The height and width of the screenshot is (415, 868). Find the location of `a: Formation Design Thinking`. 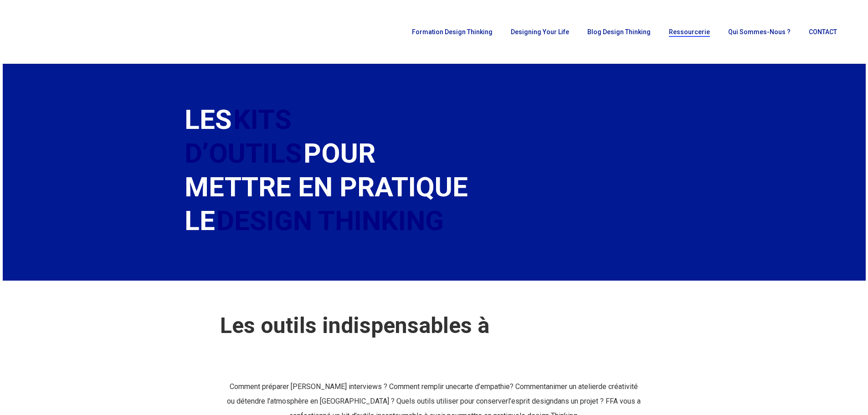

a: Formation Design Thinking is located at coordinates (451, 32).